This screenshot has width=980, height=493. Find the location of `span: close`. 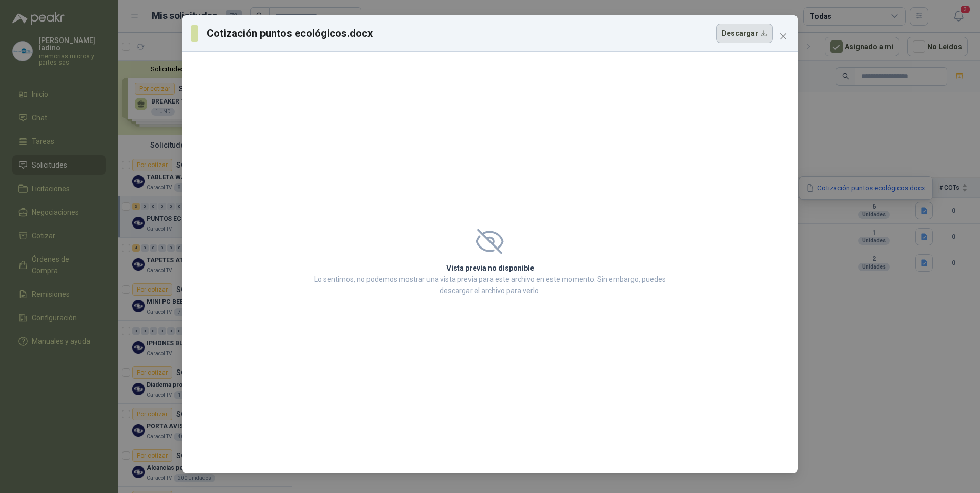

span: close is located at coordinates (783, 36).